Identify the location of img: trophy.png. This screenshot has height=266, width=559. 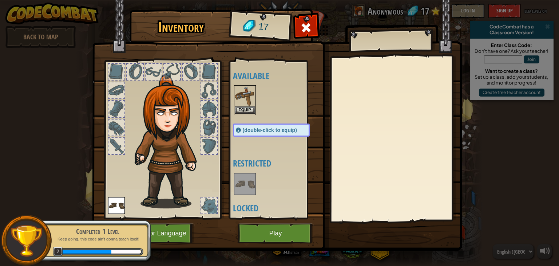
(26, 240).